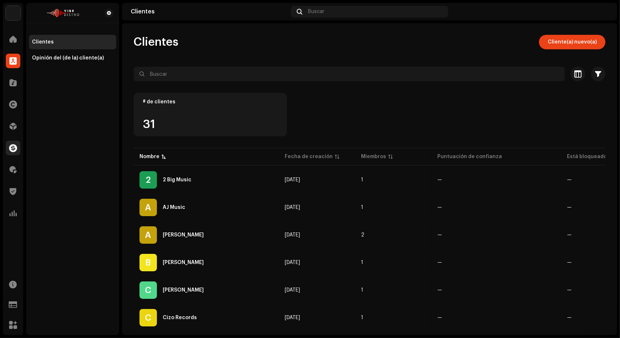 The image size is (620, 338). I want to click on div: alejandro junior villar alcántara, so click(183, 235).